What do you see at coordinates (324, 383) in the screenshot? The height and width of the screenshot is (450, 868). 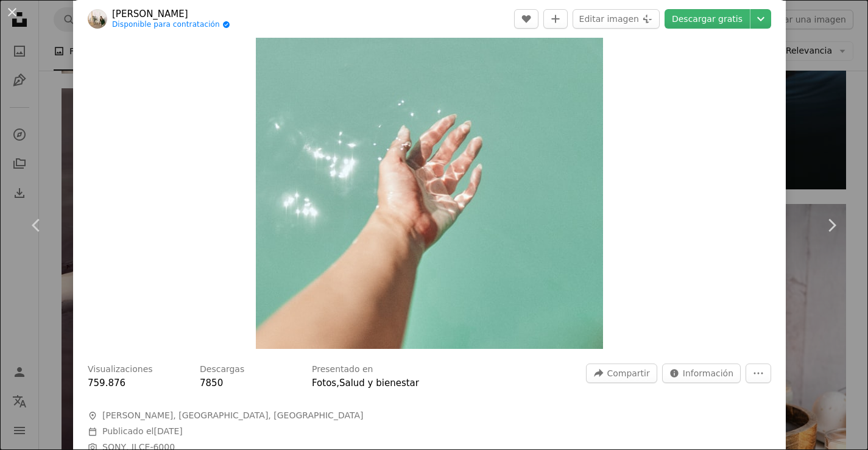 I see `a: Fotos` at bounding box center [324, 383].